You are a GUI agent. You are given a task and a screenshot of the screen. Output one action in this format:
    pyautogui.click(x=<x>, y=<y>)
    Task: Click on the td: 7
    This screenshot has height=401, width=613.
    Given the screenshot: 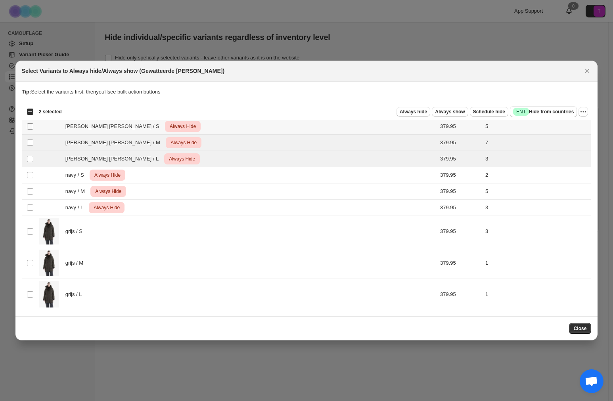 What is the action you would take?
    pyautogui.click(x=537, y=142)
    